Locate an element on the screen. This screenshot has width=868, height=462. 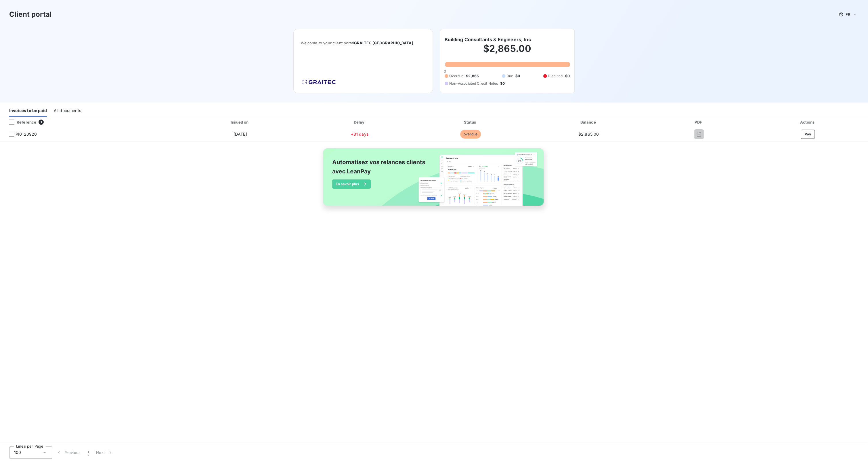
div: Actions is located at coordinates (808, 122).